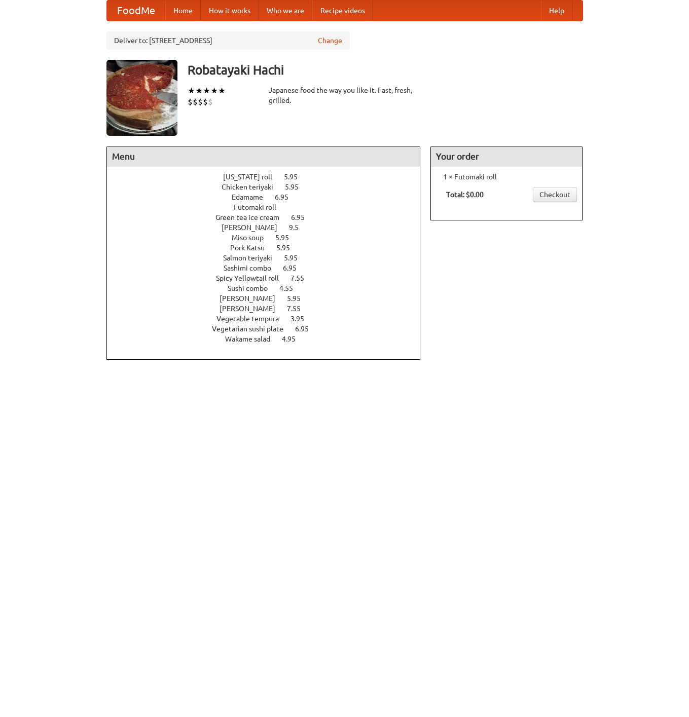  Describe the element at coordinates (253, 329) in the screenshot. I see `span: Vegetarian sushi plate` at that location.